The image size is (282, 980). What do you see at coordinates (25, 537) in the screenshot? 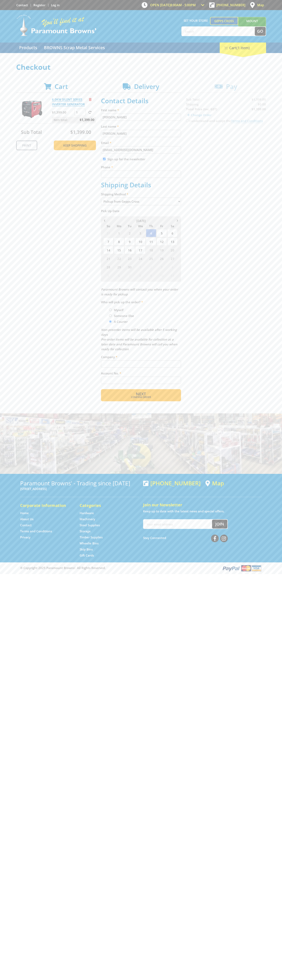
I see `a: Go to the Privacy page` at bounding box center [25, 537].